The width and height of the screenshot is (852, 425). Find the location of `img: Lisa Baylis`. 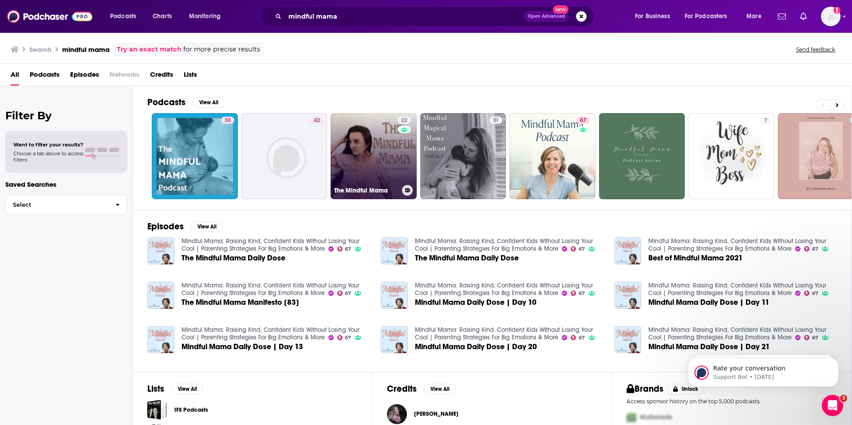

img: Lisa Baylis is located at coordinates (397, 414).